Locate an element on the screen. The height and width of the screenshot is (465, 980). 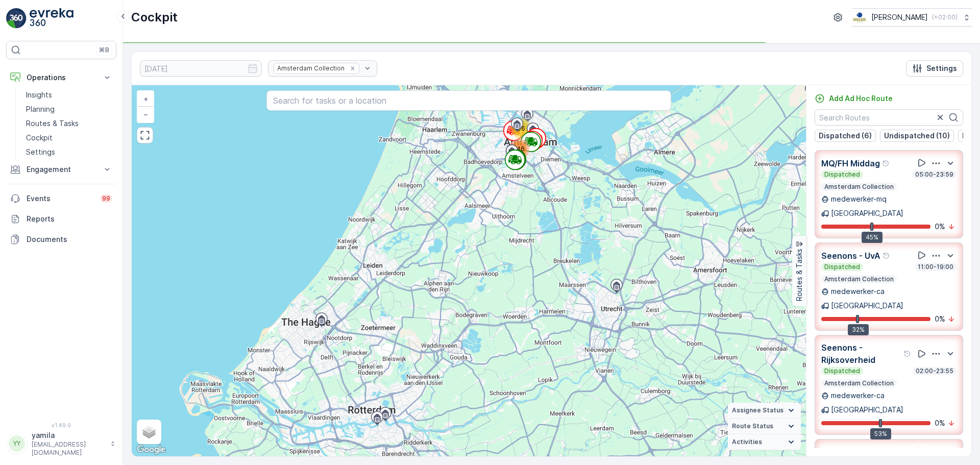
p: Insights is located at coordinates (38, 95).